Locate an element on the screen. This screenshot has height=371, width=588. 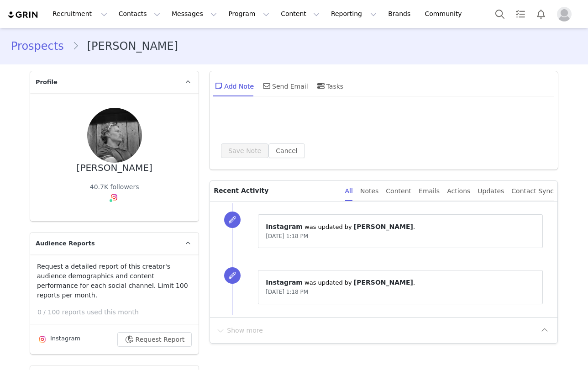
div: Actions is located at coordinates (458, 191).